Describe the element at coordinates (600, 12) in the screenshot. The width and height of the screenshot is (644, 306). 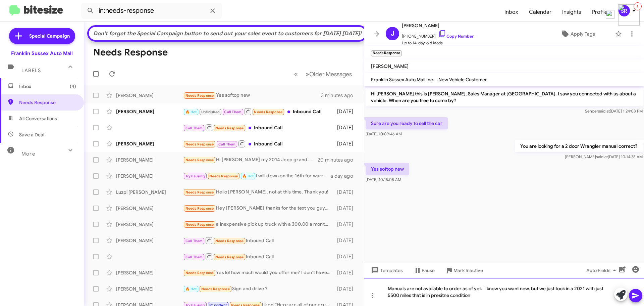
I see `span: Profile` at that location.